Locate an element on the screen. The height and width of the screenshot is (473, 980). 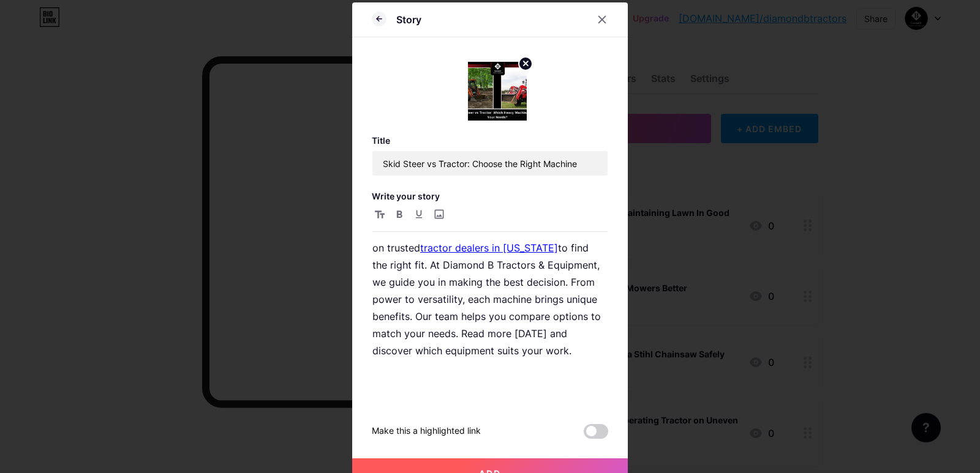
img: link_thumbnail is located at coordinates (497, 91).